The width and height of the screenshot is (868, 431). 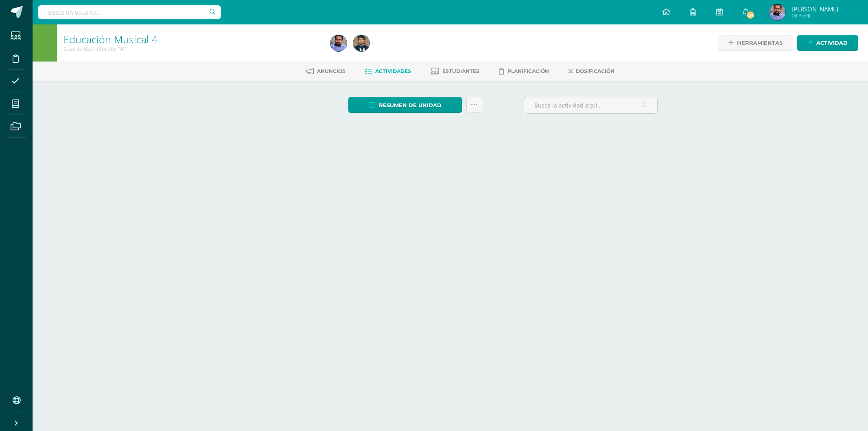 I want to click on a: Planificación, so click(x=523, y=71).